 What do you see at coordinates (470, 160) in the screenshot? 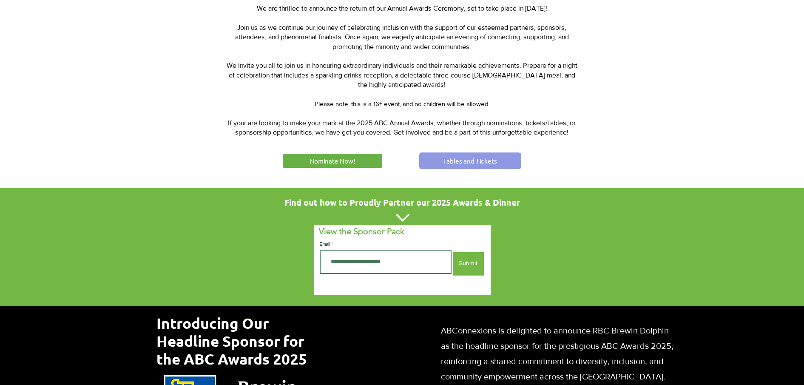
I see `span: Tables and Tickets` at bounding box center [470, 160].